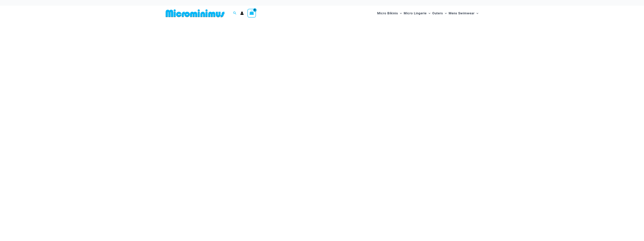 This screenshot has width=644, height=241. What do you see at coordinates (252, 13) in the screenshot?
I see `a: View Shopping Cart, empty` at bounding box center [252, 13].